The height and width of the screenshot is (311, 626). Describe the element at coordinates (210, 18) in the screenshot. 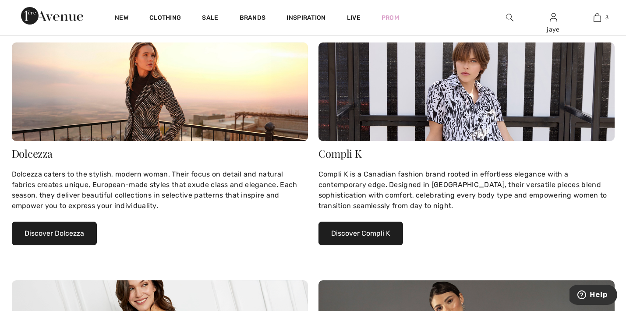

I see `a: Sale` at that location.